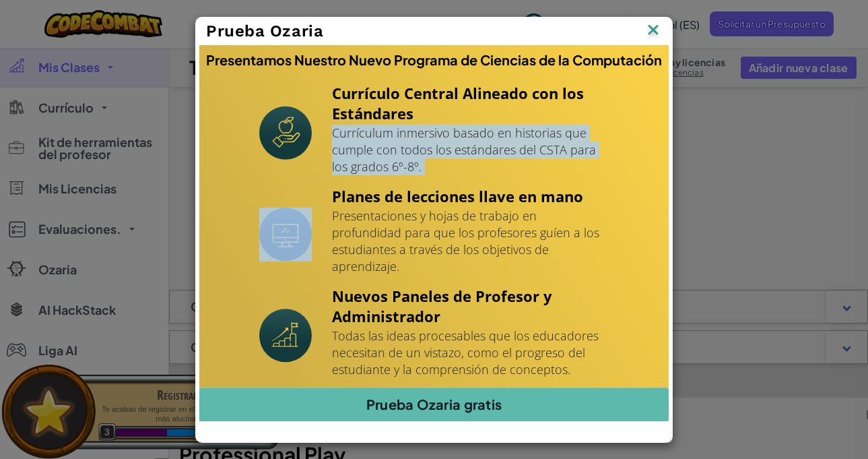  What do you see at coordinates (434, 60) in the screenshot?
I see `h3: Presentamos Nuestro Nuevo Programa de Ciencias de la Computación` at bounding box center [434, 60].